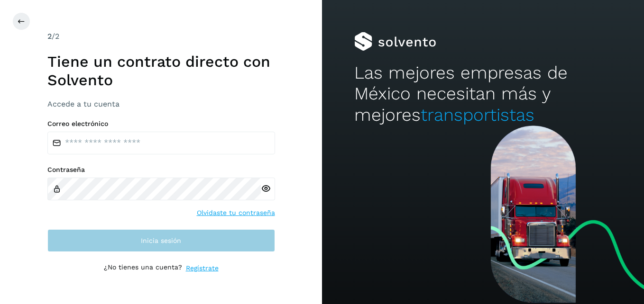  I want to click on a: Olvidaste tu contraseña, so click(235, 213).